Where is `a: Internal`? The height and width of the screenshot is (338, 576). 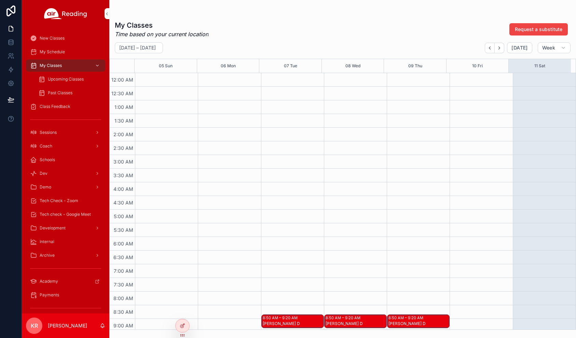
a: Internal is located at coordinates (66, 242).